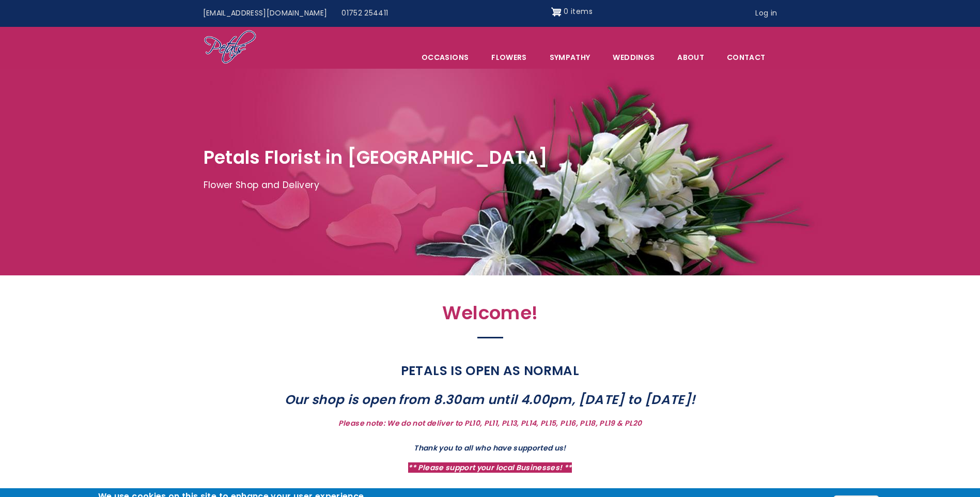 Image resolution: width=980 pixels, height=497 pixels. I want to click on span: Weddings, so click(633, 57).